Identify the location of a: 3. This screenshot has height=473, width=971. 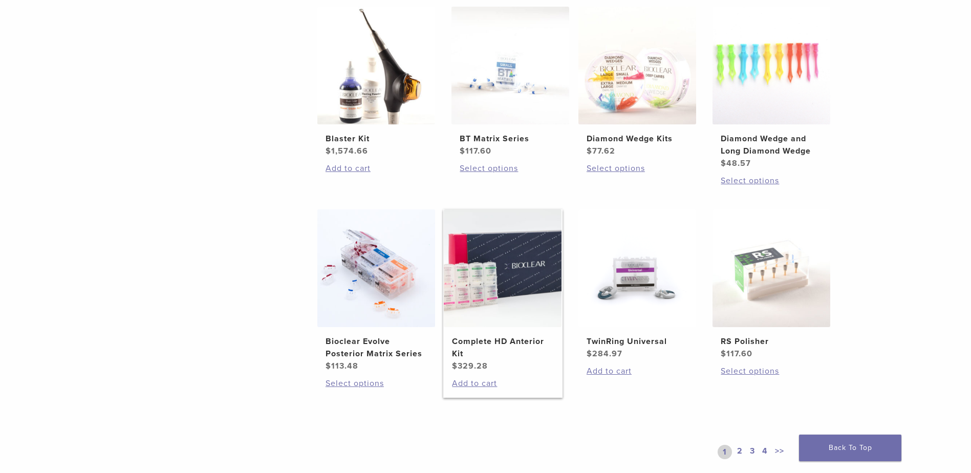
(752, 452).